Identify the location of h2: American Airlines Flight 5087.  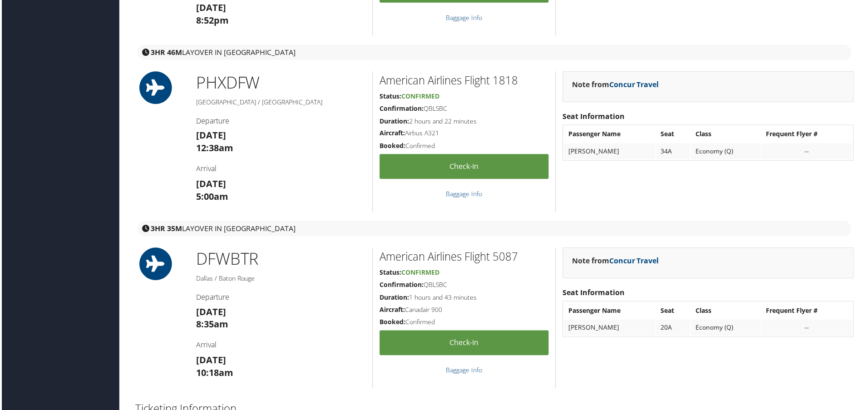
(464, 258).